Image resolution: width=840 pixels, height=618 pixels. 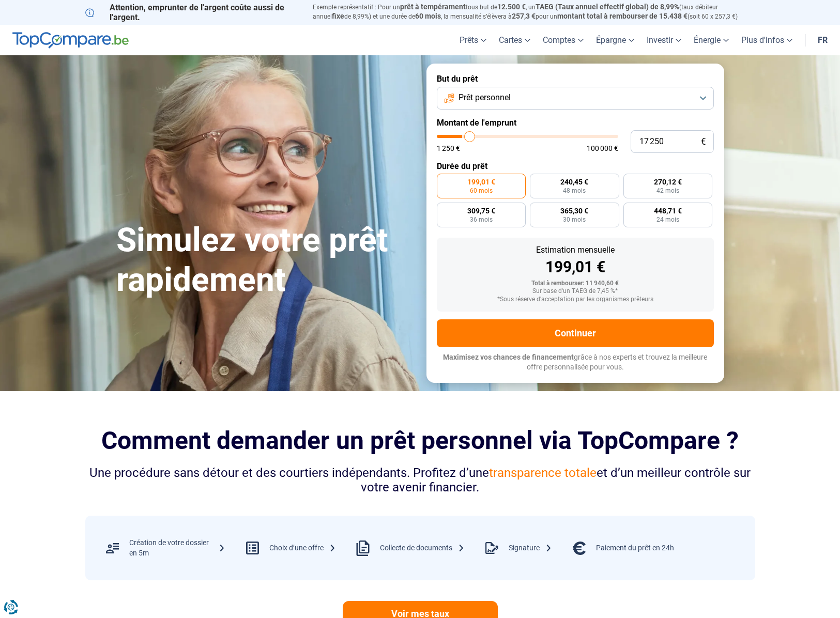 I want to click on a: Épargne, so click(x=615, y=40).